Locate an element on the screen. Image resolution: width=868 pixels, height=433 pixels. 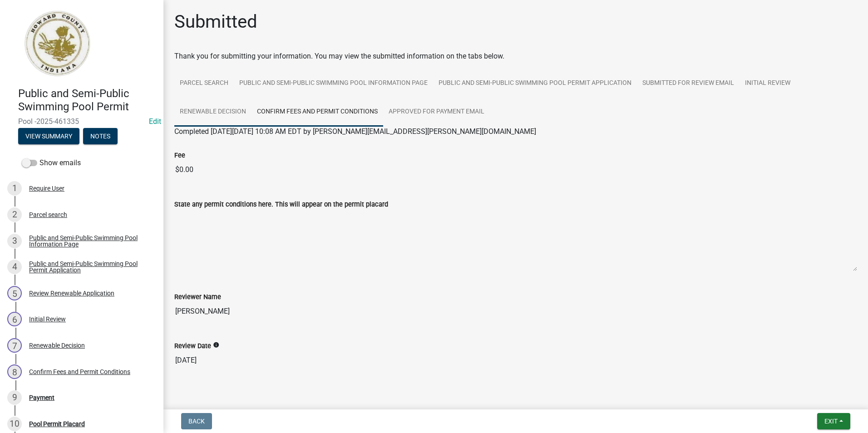
a: Initial Review is located at coordinates (767, 83).